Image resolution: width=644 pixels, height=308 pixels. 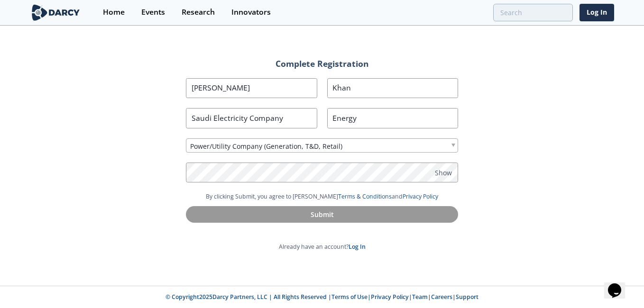 I want to click on div: Home, so click(x=114, y=12).